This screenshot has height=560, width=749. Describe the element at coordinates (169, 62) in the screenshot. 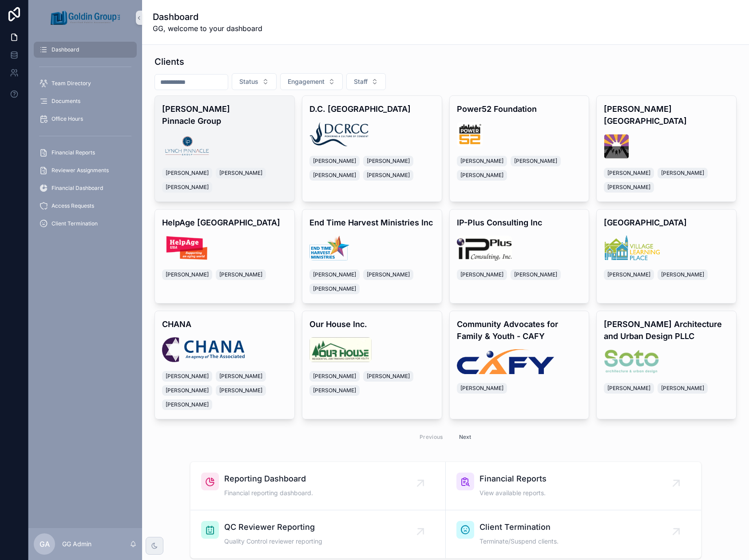

I see `h1: Clients` at that location.